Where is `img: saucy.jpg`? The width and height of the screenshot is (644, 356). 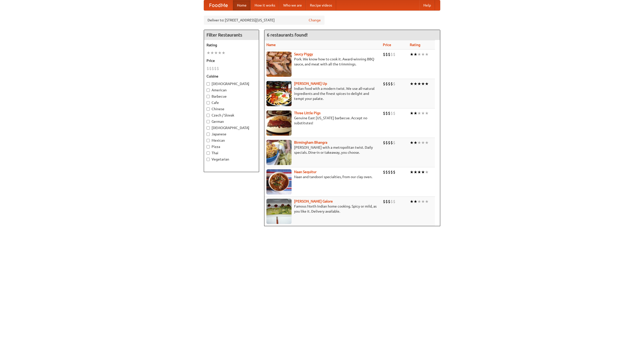 img: saucy.jpg is located at coordinates (279, 64).